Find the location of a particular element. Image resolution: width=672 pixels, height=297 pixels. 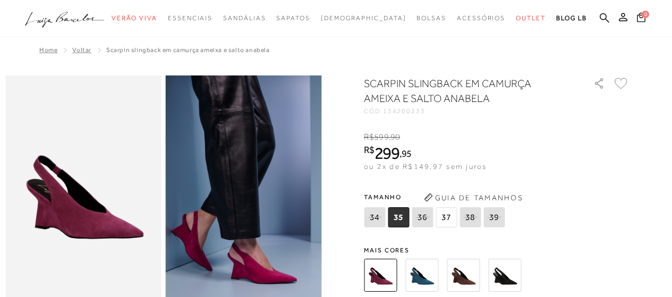

span: Tamanho is located at coordinates (436, 197).